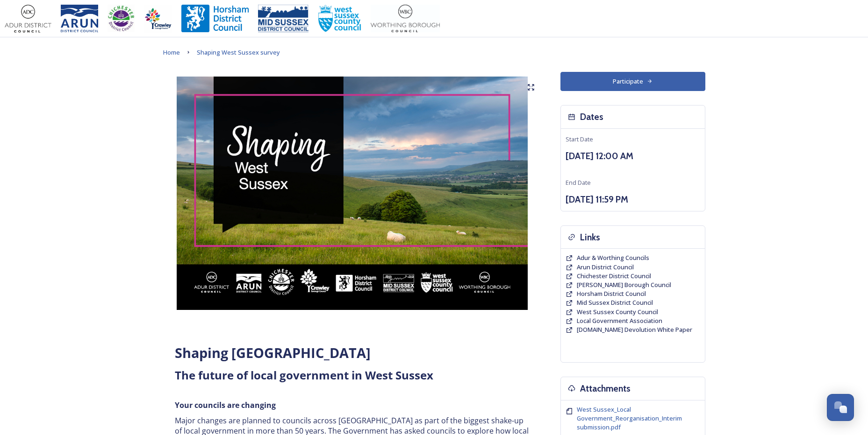  I want to click on span: Home, so click(172, 52).